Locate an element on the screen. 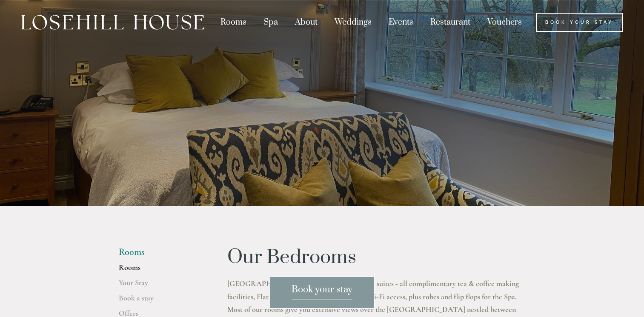 The height and width of the screenshot is (317, 644). div: Events is located at coordinates (401, 22).